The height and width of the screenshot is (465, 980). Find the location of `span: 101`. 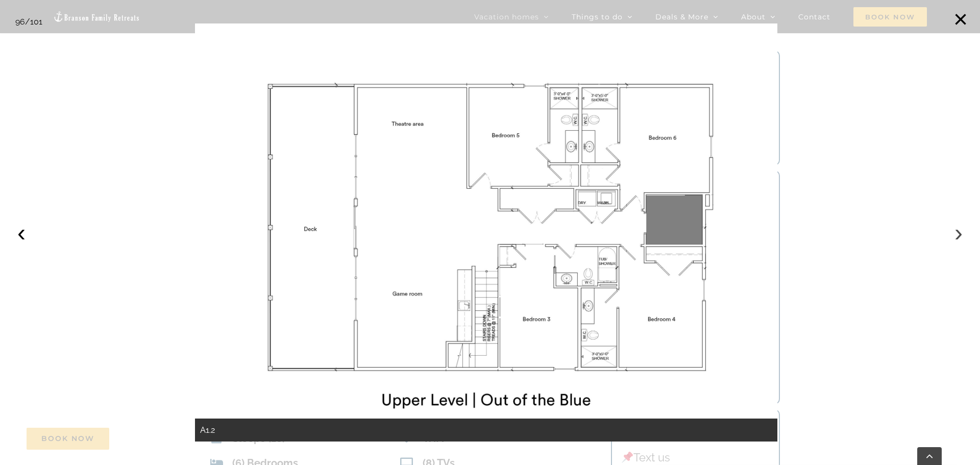

span: 101 is located at coordinates (37, 21).